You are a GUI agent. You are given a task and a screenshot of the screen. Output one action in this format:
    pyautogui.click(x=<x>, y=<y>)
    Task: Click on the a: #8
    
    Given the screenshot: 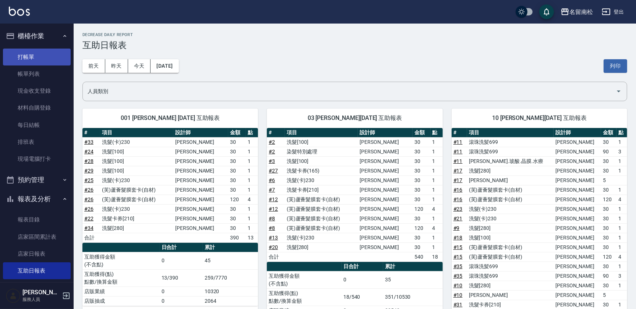 What is the action you would take?
    pyautogui.click(x=272, y=228)
    